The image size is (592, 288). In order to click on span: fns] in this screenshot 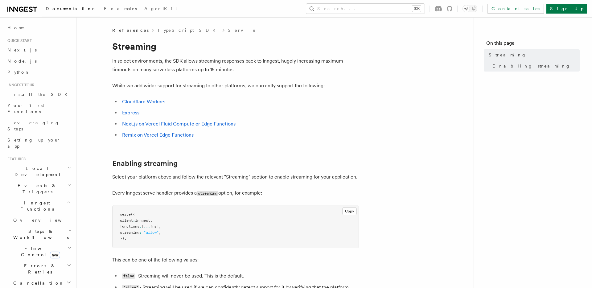, I will do `click(154, 226)`.